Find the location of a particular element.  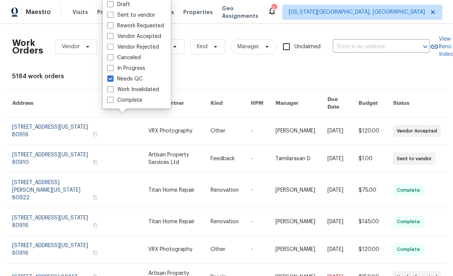

th: Trade Partner is located at coordinates (173, 103).